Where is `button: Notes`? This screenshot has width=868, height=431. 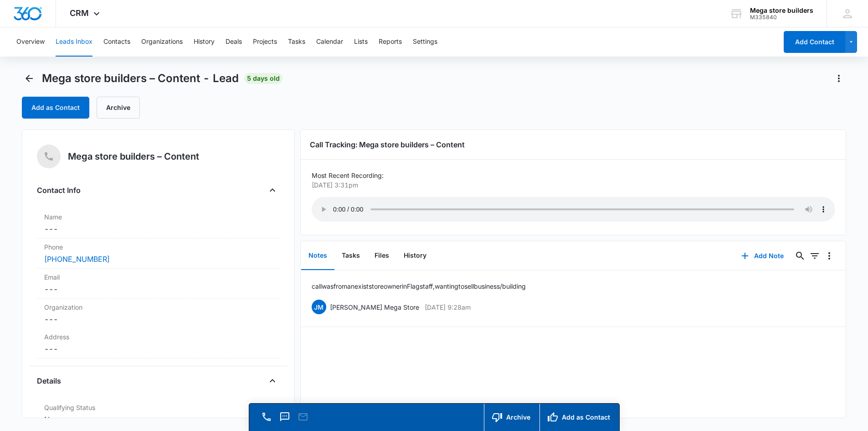 button: Notes is located at coordinates (318, 256).